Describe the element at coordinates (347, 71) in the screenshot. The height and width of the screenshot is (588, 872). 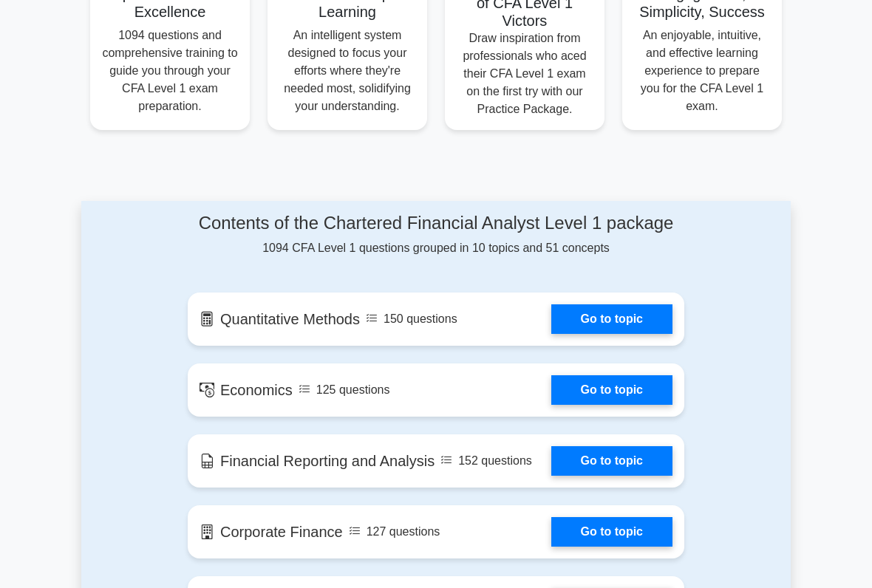
I see `p: An intelligent system designed to focus your efforts where they're needed most, solidifying your ...` at that location.